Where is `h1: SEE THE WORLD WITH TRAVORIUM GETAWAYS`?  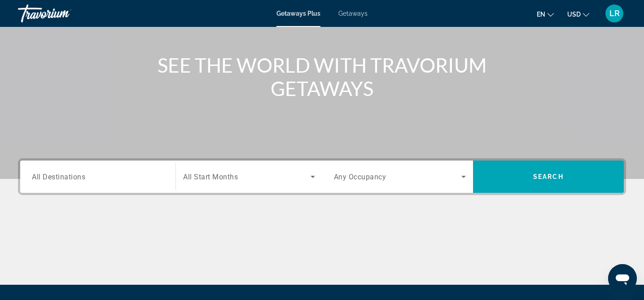
h1: SEE THE WORLD WITH TRAVORIUM GETAWAYS is located at coordinates (322, 76).